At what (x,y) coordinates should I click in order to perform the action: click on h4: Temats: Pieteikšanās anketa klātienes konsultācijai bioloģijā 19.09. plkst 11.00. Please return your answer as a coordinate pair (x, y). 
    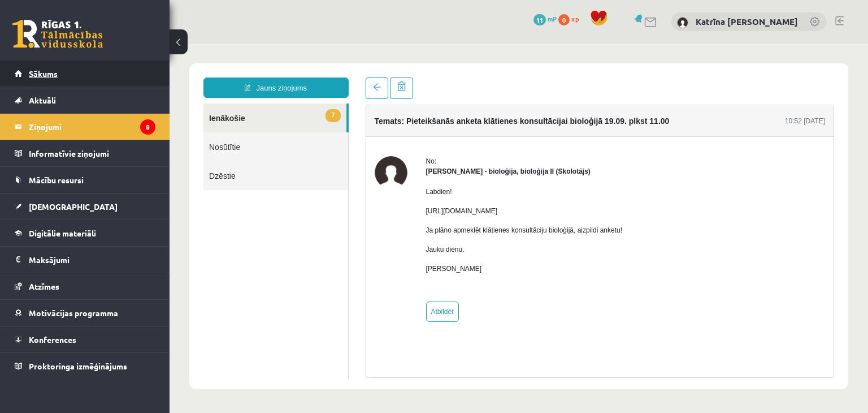
    Looking at the image, I should click on (353, 78).